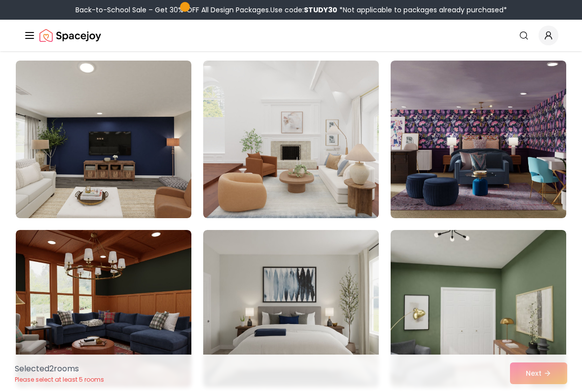  I want to click on b: STUDY30, so click(321, 10).